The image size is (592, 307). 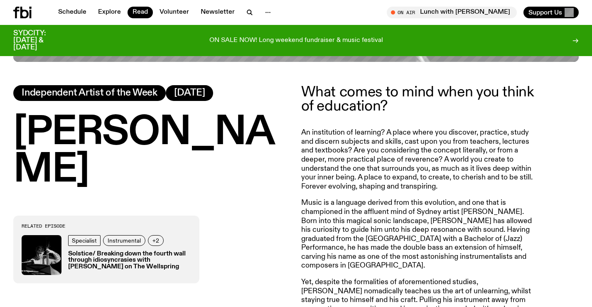 I want to click on a: Volunteer, so click(x=174, y=12).